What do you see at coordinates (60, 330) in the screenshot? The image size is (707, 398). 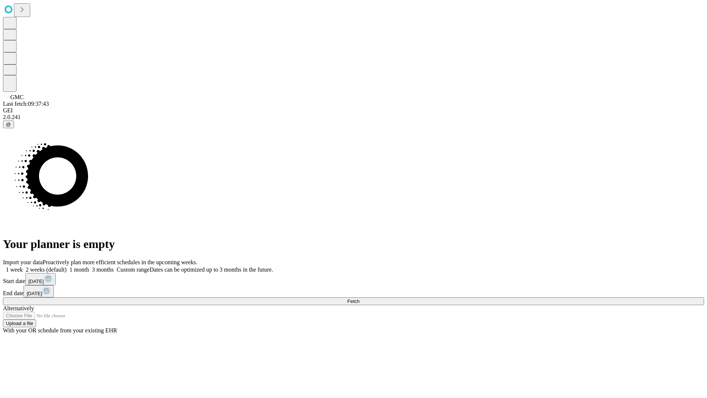 I see `span: With your OR schedule from your existing EHR` at bounding box center [60, 330].